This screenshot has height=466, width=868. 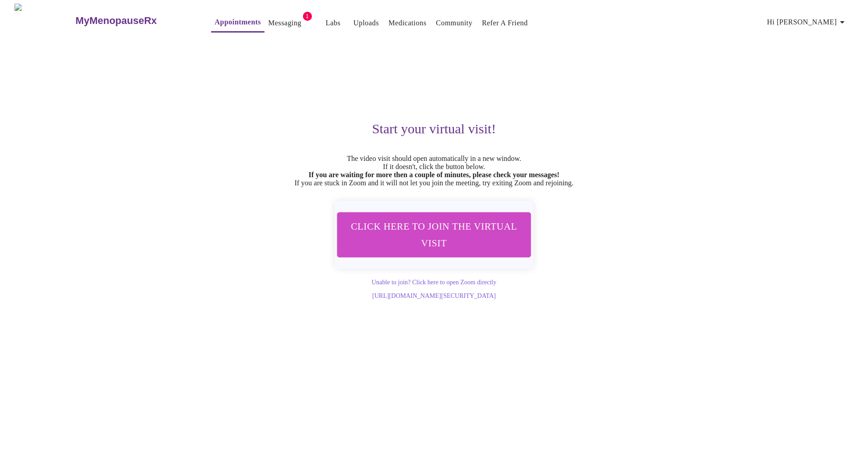 I want to click on a: Messaging, so click(x=285, y=23).